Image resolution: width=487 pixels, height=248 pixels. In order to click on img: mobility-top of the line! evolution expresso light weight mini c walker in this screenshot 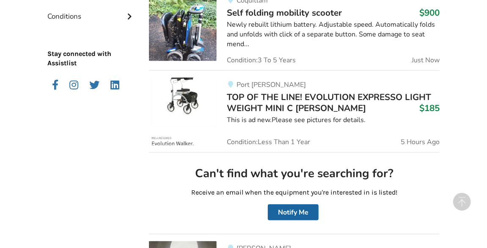, I will do `click(183, 111)`.